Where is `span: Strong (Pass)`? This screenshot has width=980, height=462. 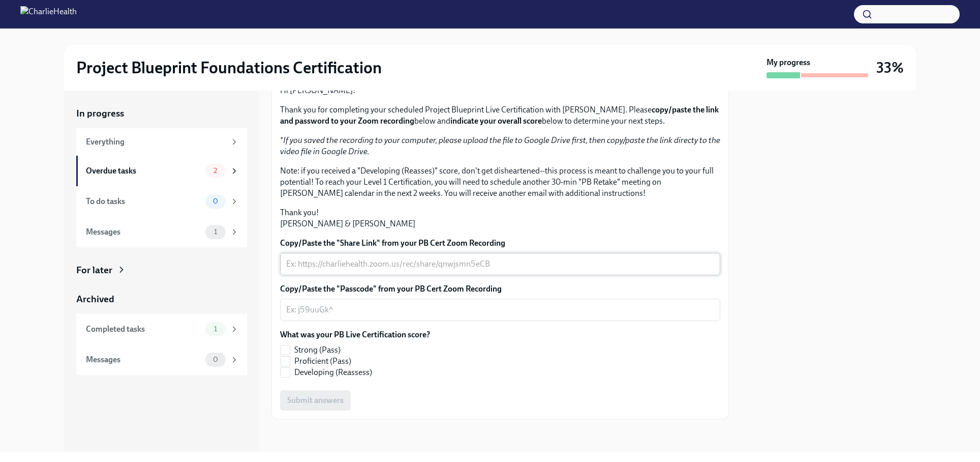 span: Strong (Pass) is located at coordinates (317, 350).